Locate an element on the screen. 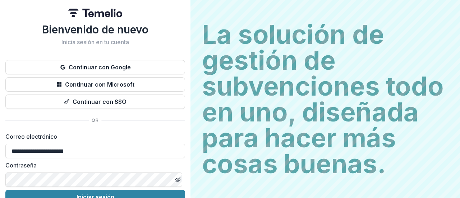 The height and width of the screenshot is (198, 460). font: Contraseña is located at coordinates (21, 165).